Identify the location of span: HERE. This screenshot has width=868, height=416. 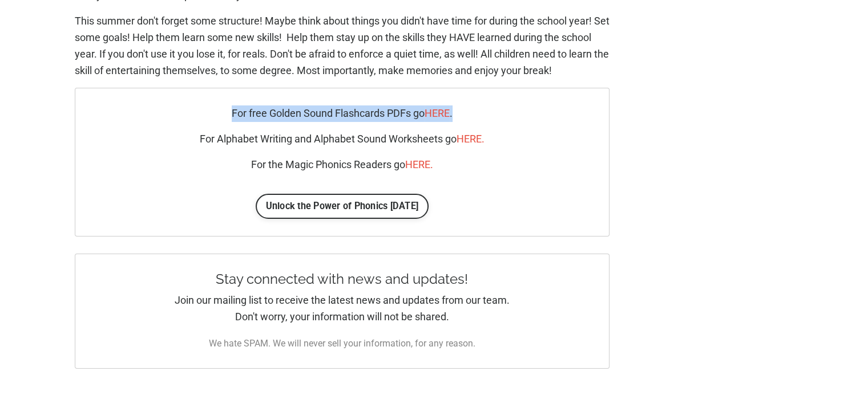
(437, 113).